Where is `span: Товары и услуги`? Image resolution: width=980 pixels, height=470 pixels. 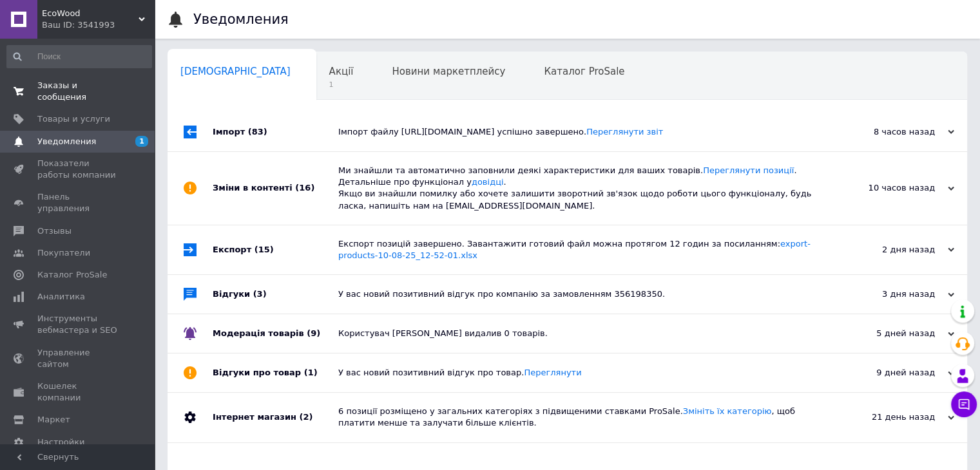
span: Товары и услуги is located at coordinates (74, 119).